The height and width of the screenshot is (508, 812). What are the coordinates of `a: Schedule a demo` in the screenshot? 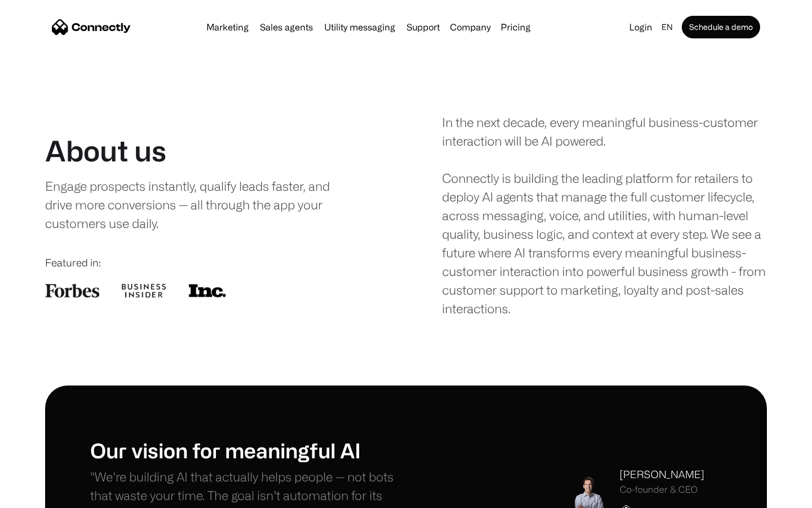 It's located at (721, 27).